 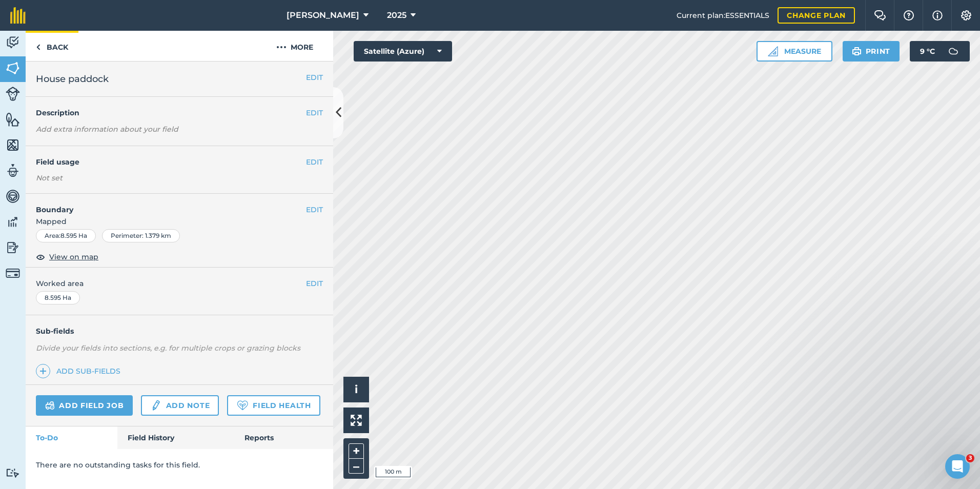 I want to click on a: Back, so click(x=52, y=46).